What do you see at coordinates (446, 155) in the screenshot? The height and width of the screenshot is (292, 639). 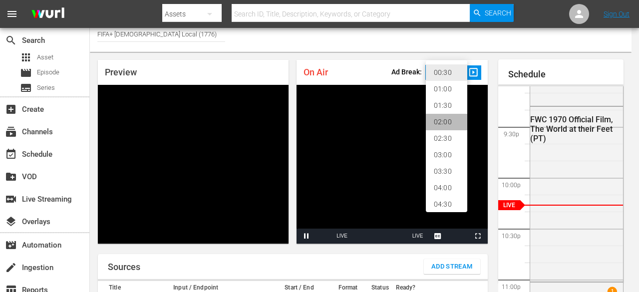 I see `li: 03:00` at bounding box center [446, 155].